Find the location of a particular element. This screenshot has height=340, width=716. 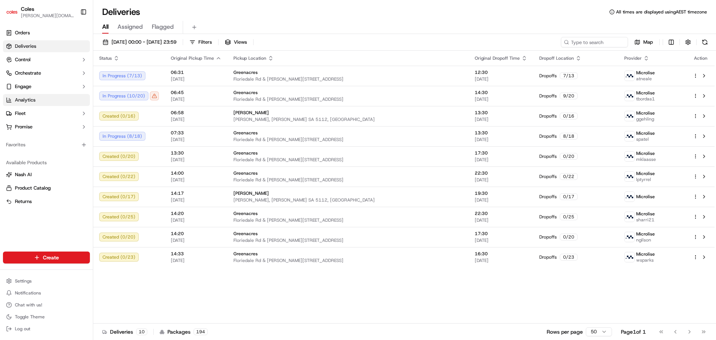

button: Fleet is located at coordinates (46, 113).